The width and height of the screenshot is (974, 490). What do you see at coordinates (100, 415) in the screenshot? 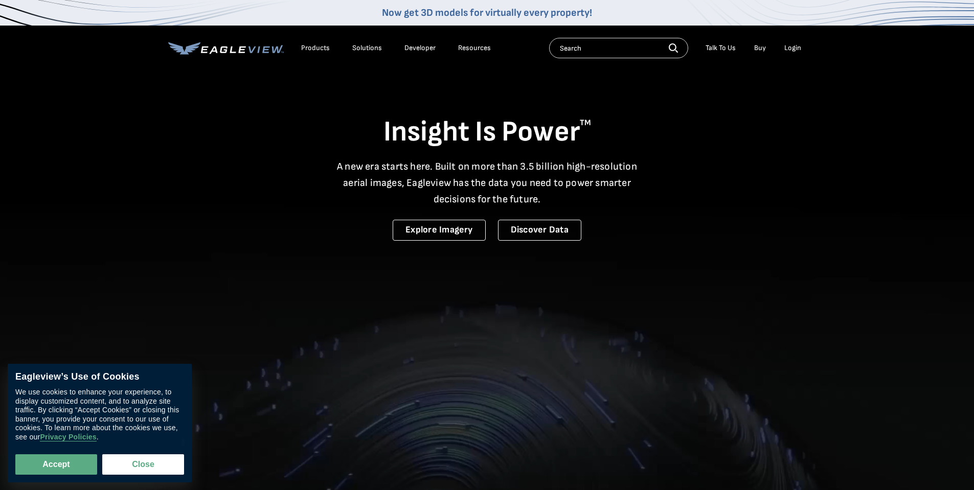
I see `div: We use cookies to enhance your experience, to display customized content, and to analyze site tra...` at bounding box center [100, 415].